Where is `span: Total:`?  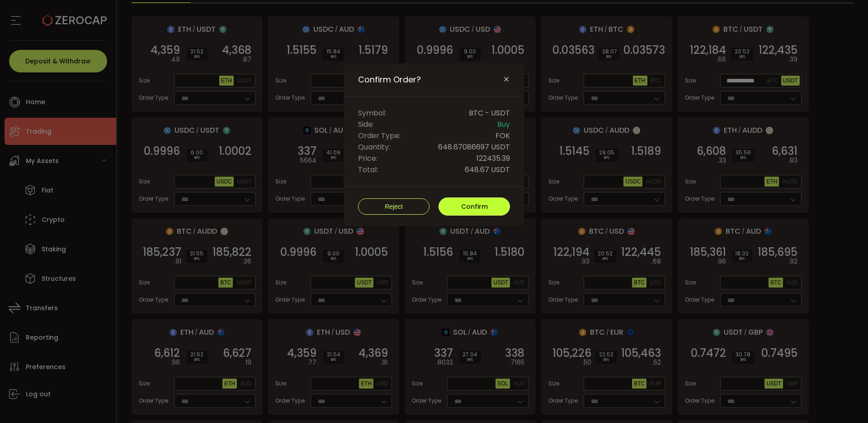 span: Total: is located at coordinates (368, 169).